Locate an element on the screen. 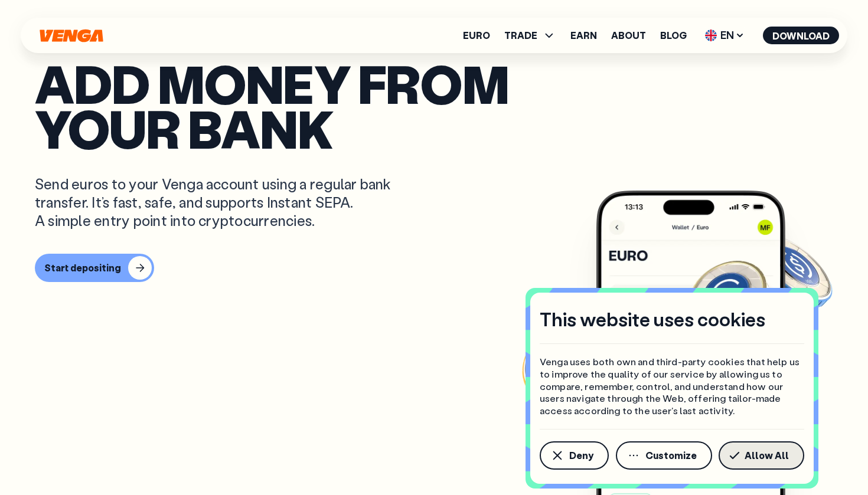 Image resolution: width=868 pixels, height=495 pixels. span: Deny is located at coordinates (581, 455).